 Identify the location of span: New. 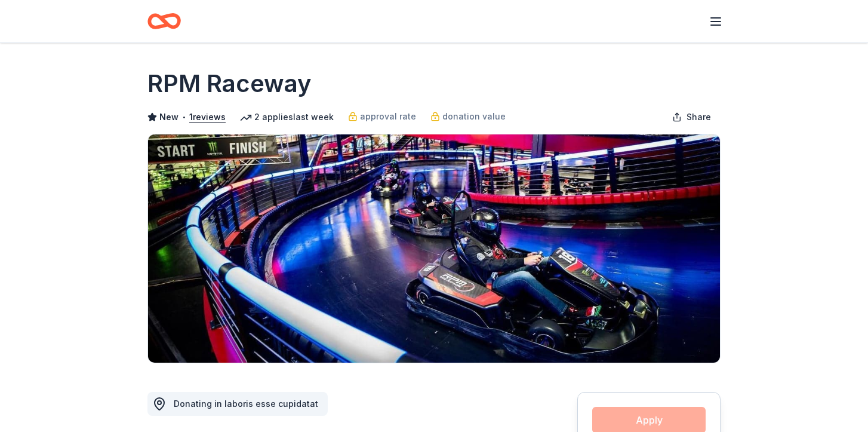
(169, 117).